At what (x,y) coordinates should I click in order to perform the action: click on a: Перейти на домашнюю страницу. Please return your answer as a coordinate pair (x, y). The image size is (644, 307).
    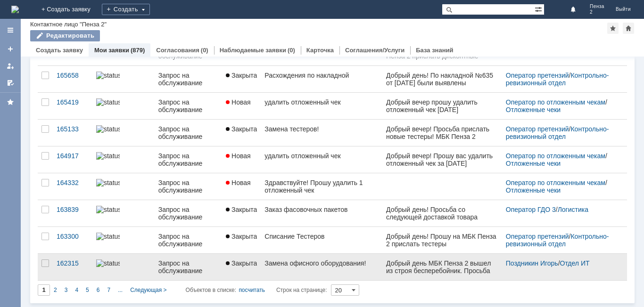
    Looking at the image, I should click on (15, 10).